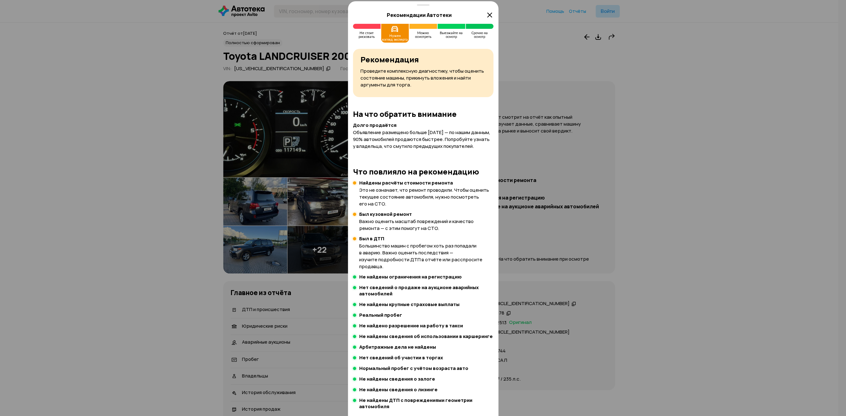 The height and width of the screenshot is (416, 846). What do you see at coordinates (426, 404) in the screenshot?
I see `h4: Не найдены ДТП с повреждениями геометрии автомобиля` at bounding box center [426, 404].